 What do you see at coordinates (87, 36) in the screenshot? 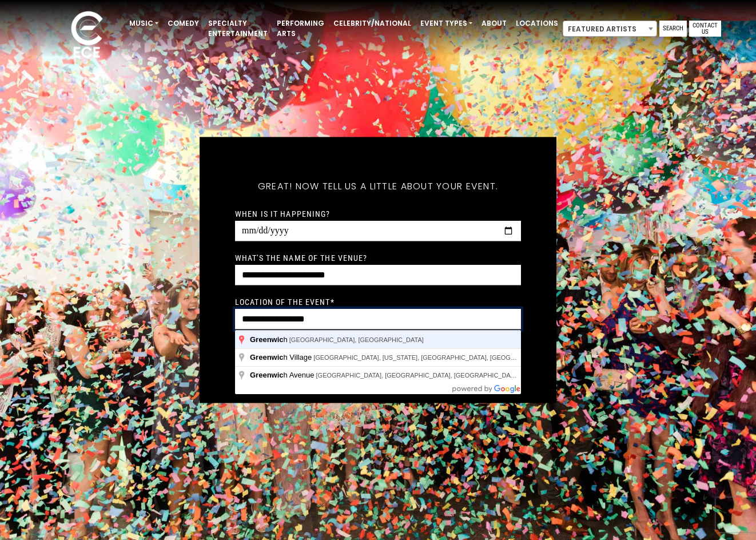
I see `img: ece_new_logo_whitev2-1.png` at bounding box center [87, 36].